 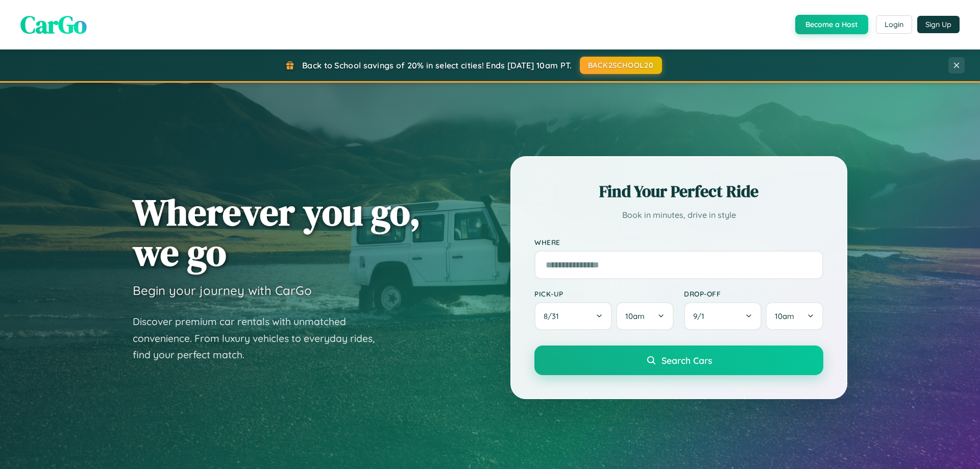 What do you see at coordinates (53, 24) in the screenshot?
I see `span: CarGo` at bounding box center [53, 24].